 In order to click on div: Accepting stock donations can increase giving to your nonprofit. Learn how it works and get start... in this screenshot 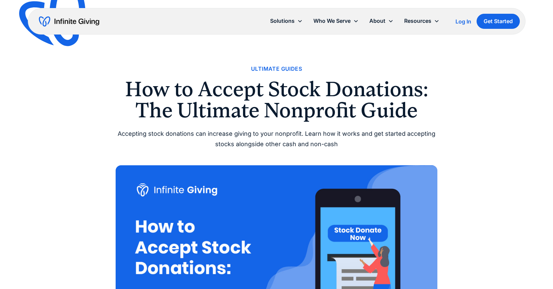, I will do `click(276, 139)`.